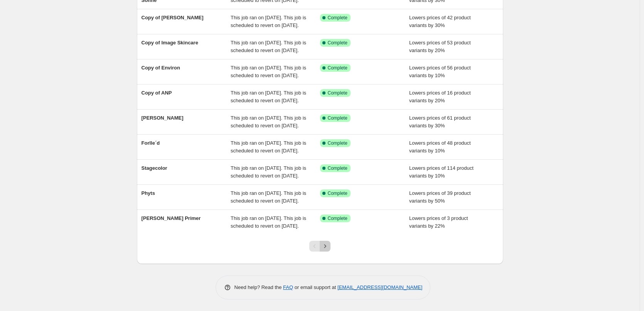  What do you see at coordinates (157, 92) in the screenshot?
I see `span: Copy of ANP` at bounding box center [157, 92].